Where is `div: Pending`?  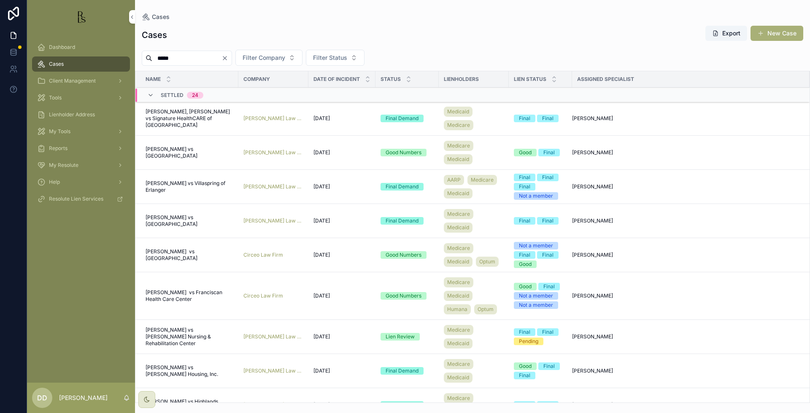 div: Pending is located at coordinates (528, 342).